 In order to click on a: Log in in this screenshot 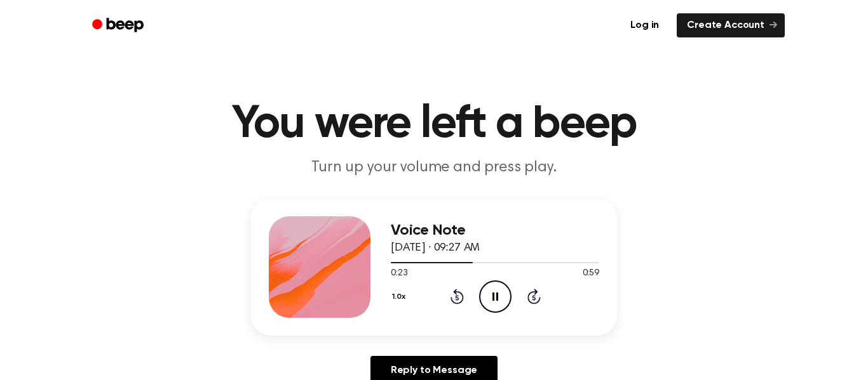, I will do `click(645, 25)`.